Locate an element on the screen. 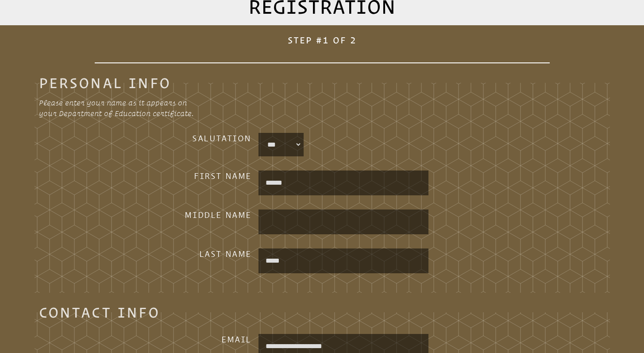  h3: Salutation is located at coordinates (180, 138).